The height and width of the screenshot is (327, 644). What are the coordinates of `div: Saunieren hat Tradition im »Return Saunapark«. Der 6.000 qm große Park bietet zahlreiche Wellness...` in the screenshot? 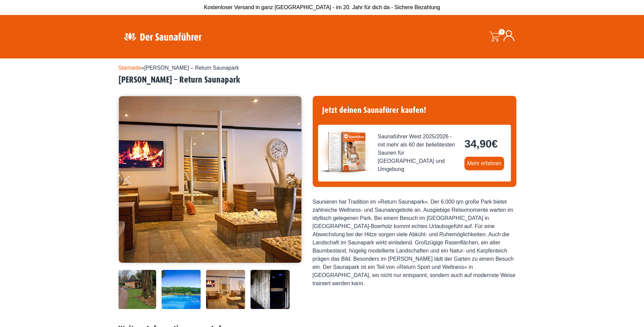 It's located at (415, 242).